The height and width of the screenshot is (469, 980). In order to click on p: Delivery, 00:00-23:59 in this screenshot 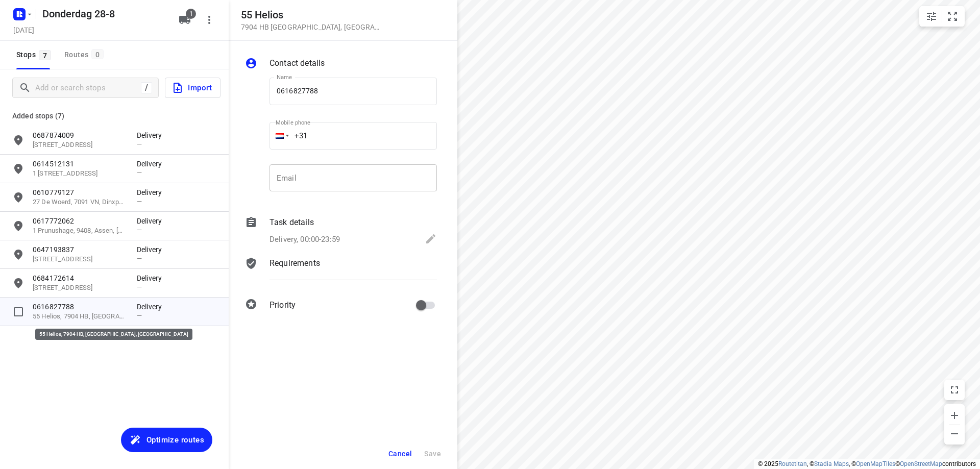, I will do `click(304, 239)`.